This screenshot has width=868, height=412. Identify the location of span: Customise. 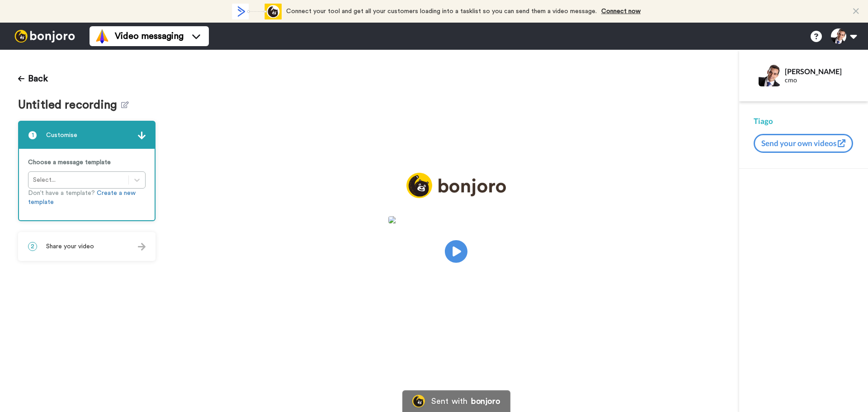
(61, 135).